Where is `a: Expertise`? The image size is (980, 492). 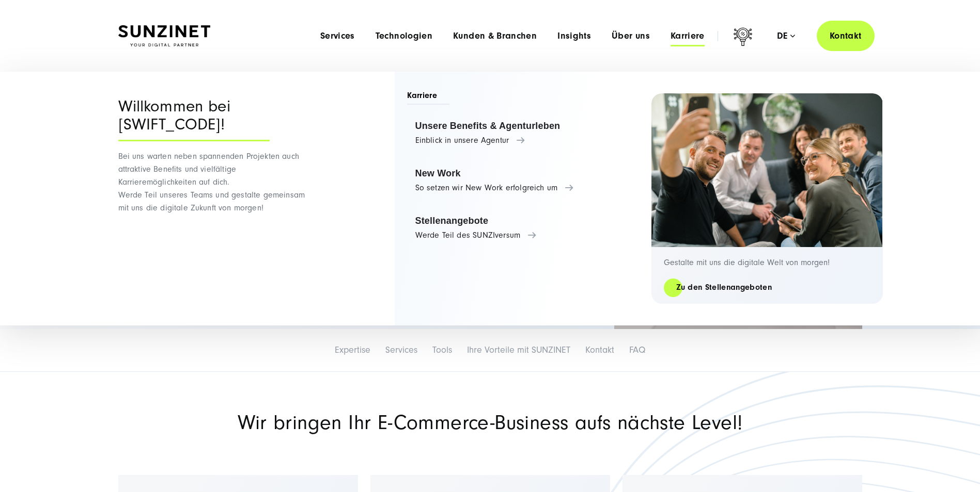 a: Expertise is located at coordinates (352, 350).